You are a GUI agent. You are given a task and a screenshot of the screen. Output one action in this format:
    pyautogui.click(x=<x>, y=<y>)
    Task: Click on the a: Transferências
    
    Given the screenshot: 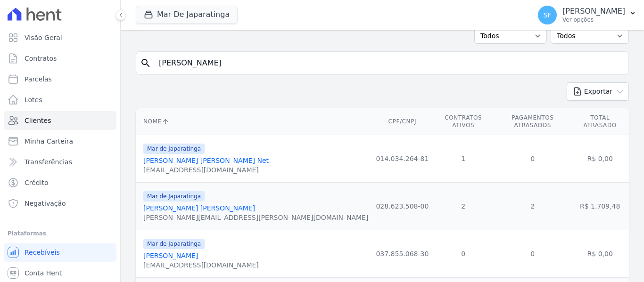 What is the action you would take?
    pyautogui.click(x=60, y=162)
    